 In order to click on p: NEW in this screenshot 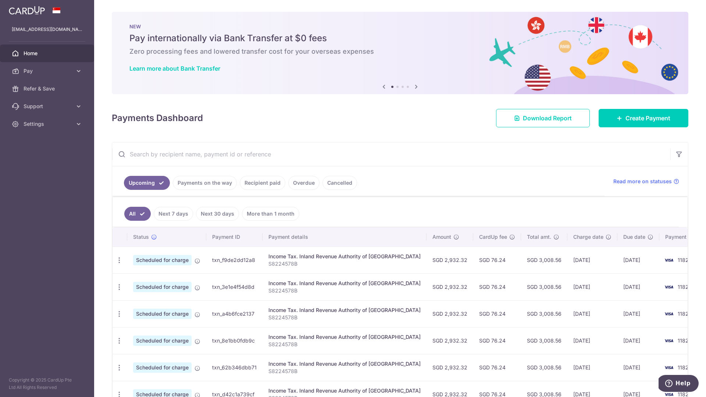, I will do `click(400, 26)`.